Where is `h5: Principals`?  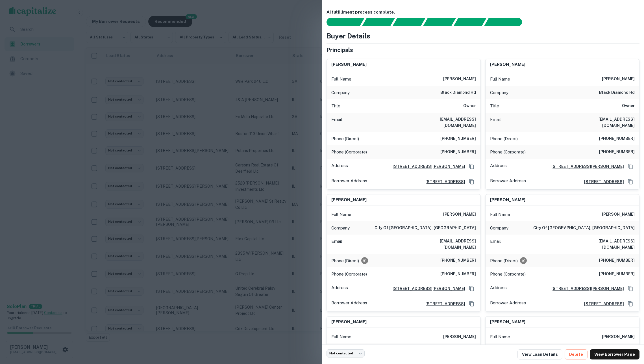
h5: Principals is located at coordinates (340, 50).